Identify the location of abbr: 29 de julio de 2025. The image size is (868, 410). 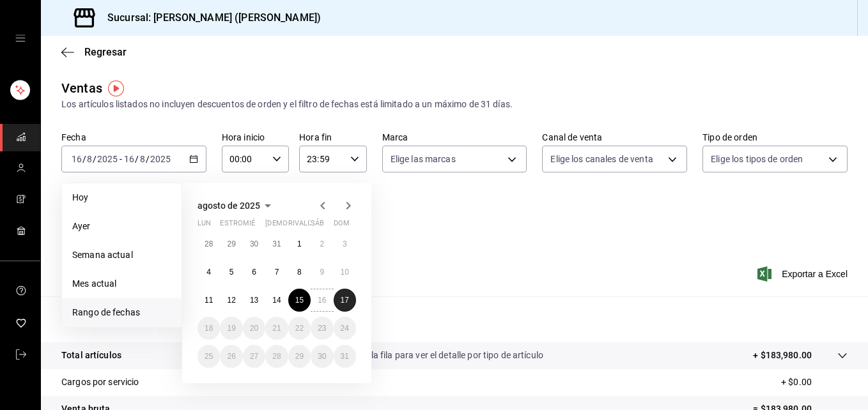
(231, 244).